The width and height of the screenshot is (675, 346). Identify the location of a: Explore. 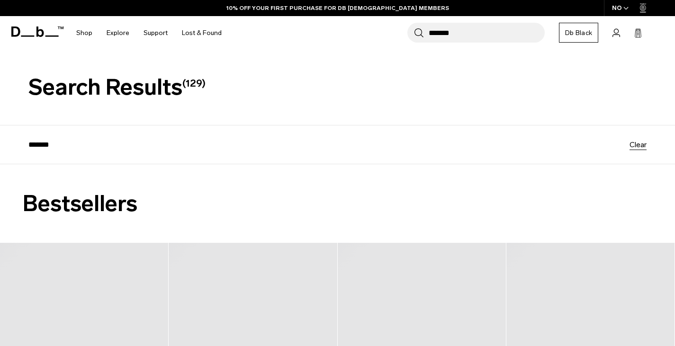
(118, 33).